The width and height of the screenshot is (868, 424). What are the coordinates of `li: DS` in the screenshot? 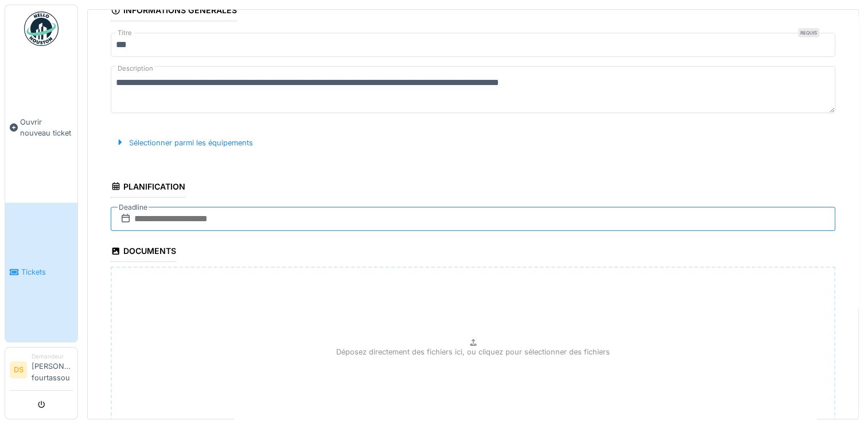 It's located at (19, 369).